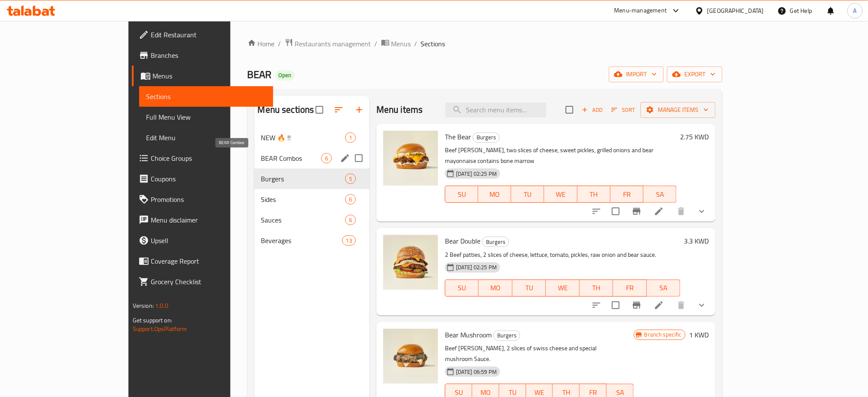  What do you see at coordinates (339, 110) in the screenshot?
I see `span: Sort sections` at bounding box center [339, 110].